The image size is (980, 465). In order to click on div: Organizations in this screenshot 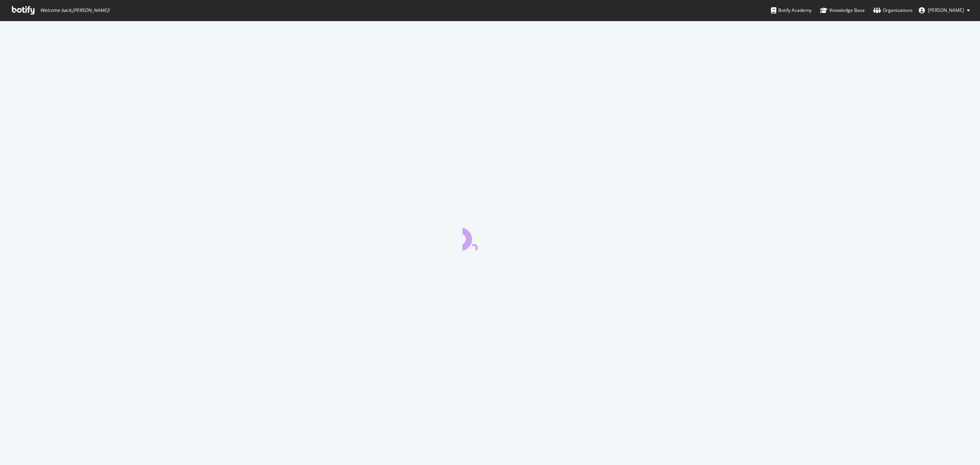, I will do `click(893, 11)`.